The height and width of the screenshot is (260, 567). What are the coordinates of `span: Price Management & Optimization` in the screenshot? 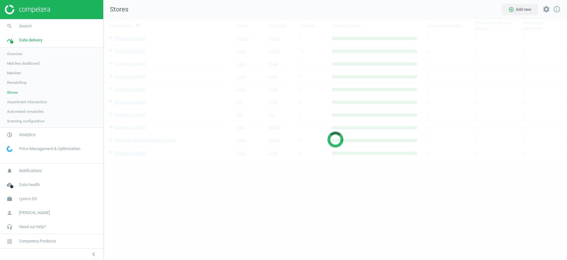 It's located at (50, 149).